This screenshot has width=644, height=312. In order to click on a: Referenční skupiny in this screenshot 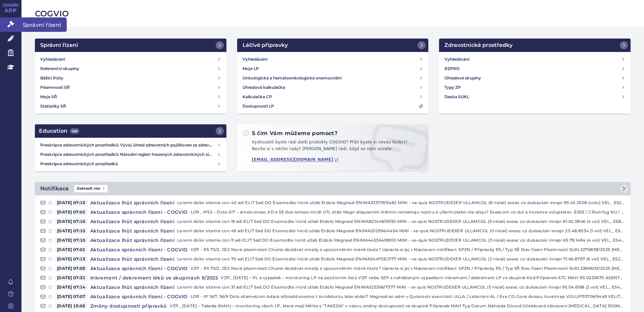, I will do `click(131, 68)`.